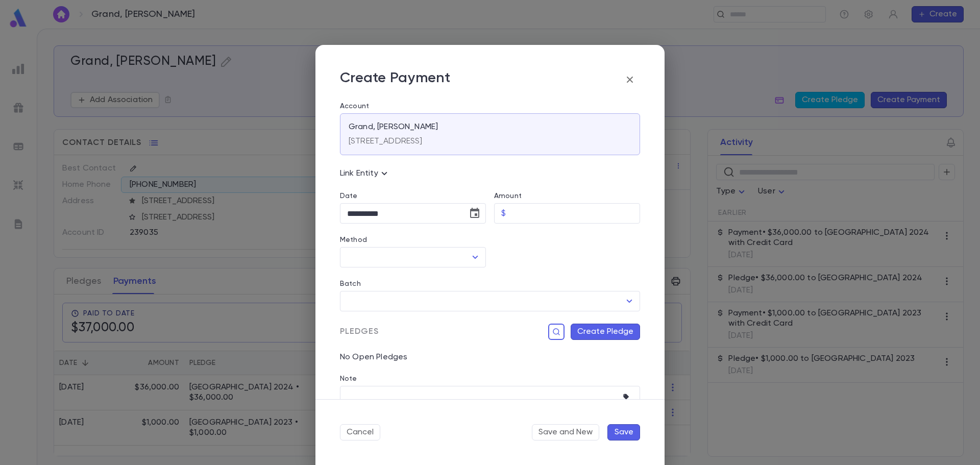  I want to click on label: Method, so click(353, 240).